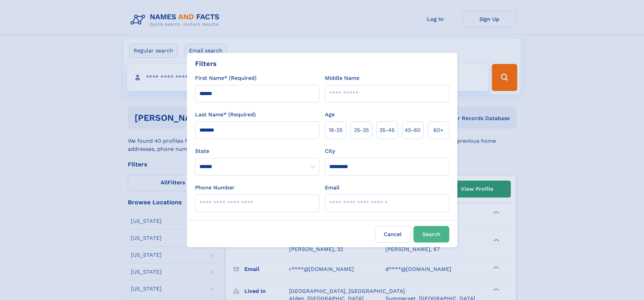 The image size is (644, 300). Describe the element at coordinates (438, 130) in the screenshot. I see `span: 60+` at that location.